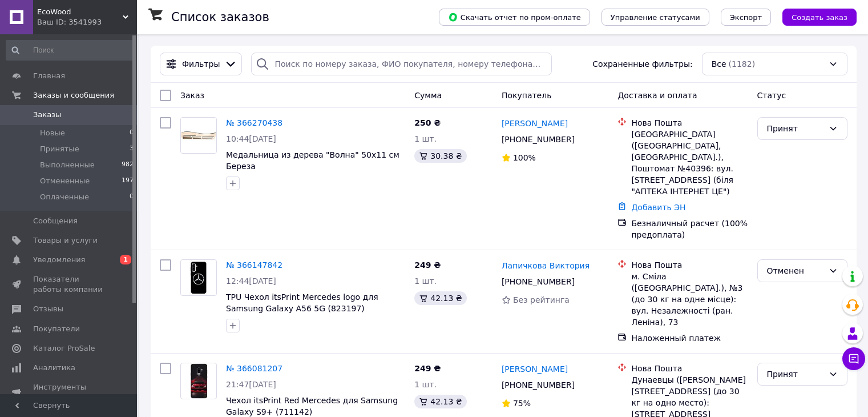 The width and height of the screenshot is (868, 417). Describe the element at coordinates (131, 149) in the screenshot. I see `span: 3` at that location.